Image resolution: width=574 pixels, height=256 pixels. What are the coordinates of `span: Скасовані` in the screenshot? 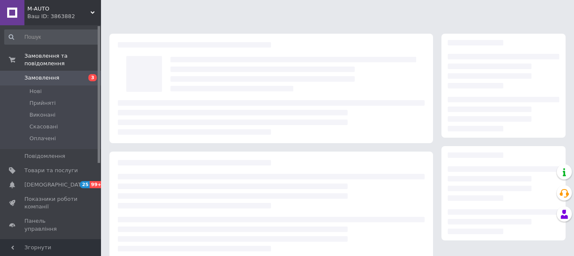 It's located at (44, 127).